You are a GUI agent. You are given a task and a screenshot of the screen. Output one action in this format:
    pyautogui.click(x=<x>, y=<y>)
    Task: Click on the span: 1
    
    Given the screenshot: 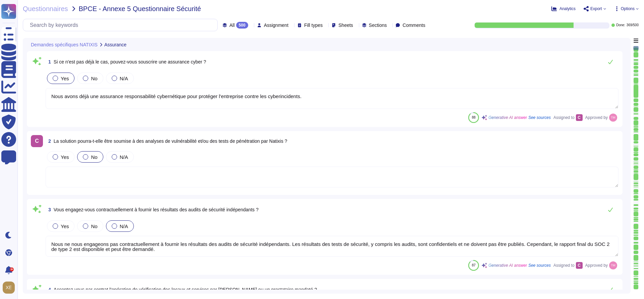 What is the action you would take?
    pyautogui.click(x=49, y=61)
    